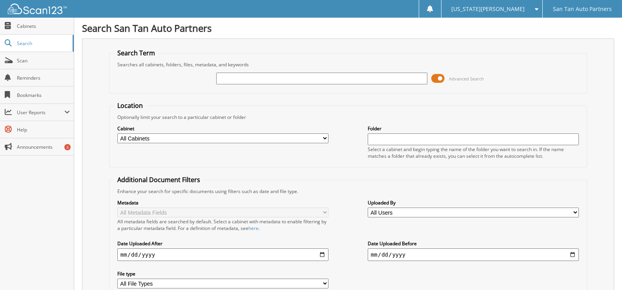 This screenshot has width=622, height=290. What do you see at coordinates (473, 128) in the screenshot?
I see `label: Folder` at bounding box center [473, 128].